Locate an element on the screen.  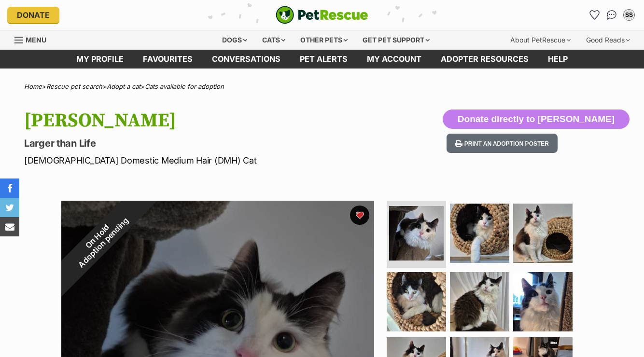
a: My account is located at coordinates (394, 59).